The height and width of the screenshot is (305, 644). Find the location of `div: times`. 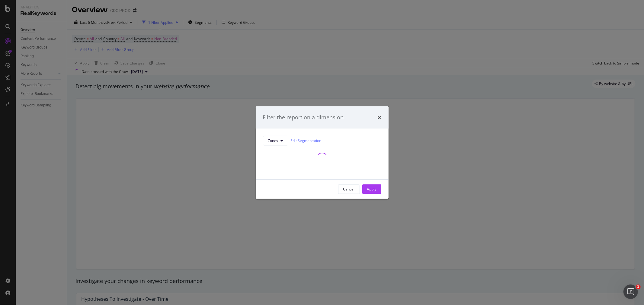

div: times is located at coordinates (380, 118).